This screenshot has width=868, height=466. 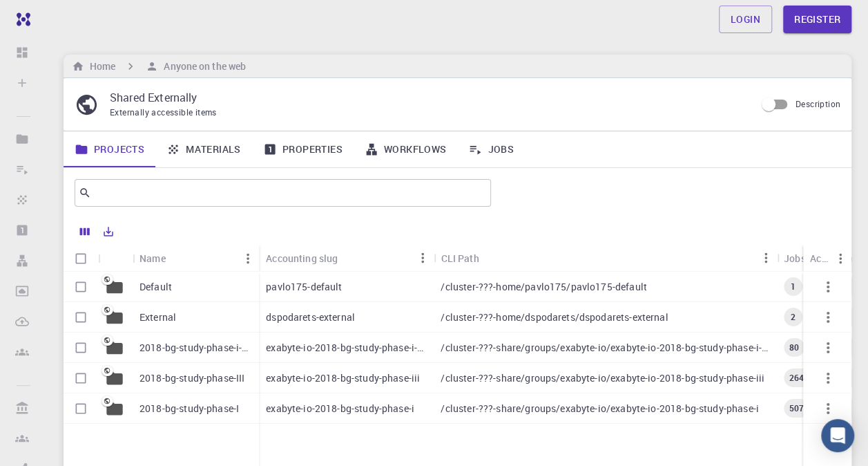 What do you see at coordinates (192, 378) in the screenshot?
I see `p: 2018-bg-study-phase-III` at bounding box center [192, 378].